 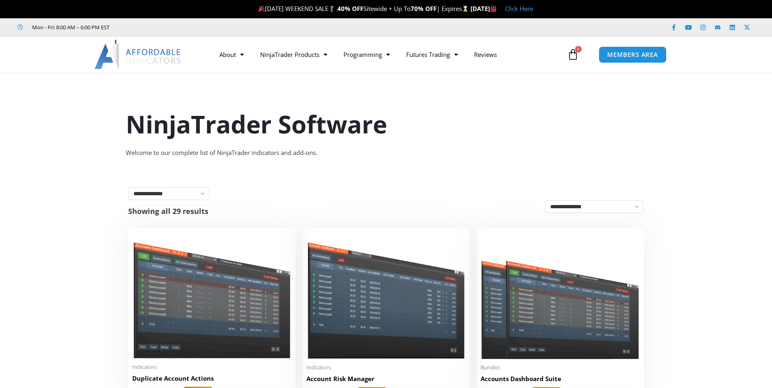 I want to click on div: Welcome to our complete list of NinjaTrader indicators and add-ons., so click(x=386, y=153).